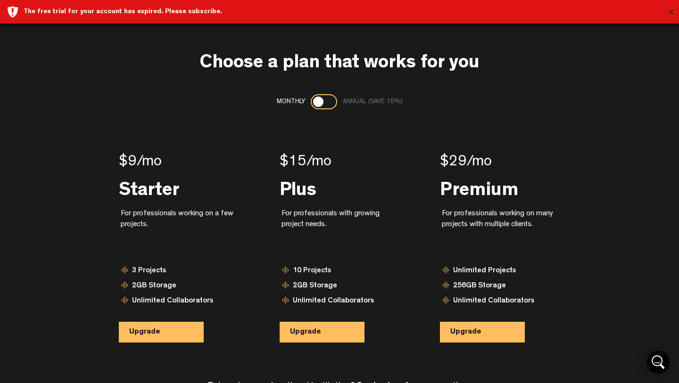 This screenshot has height=383, width=679. I want to click on div: For professionals working on many projects with multiple clients., so click(501, 228).